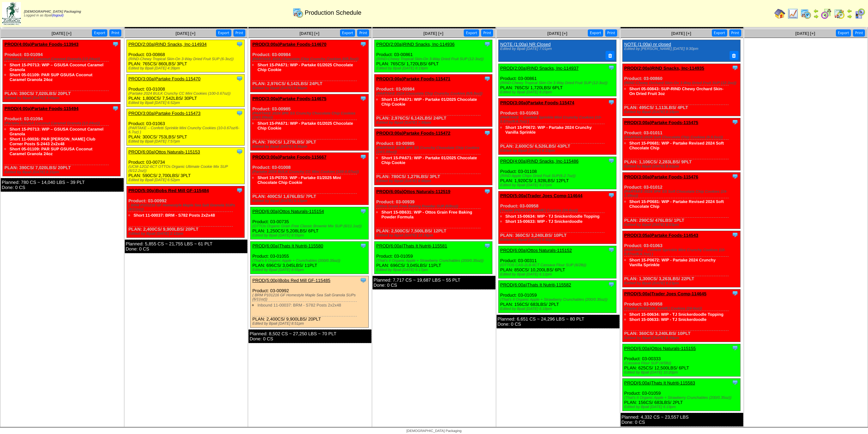 Image resolution: width=868 pixels, height=434 pixels. What do you see at coordinates (850, 16) in the screenshot?
I see `img: arrowright.gif` at bounding box center [850, 16].